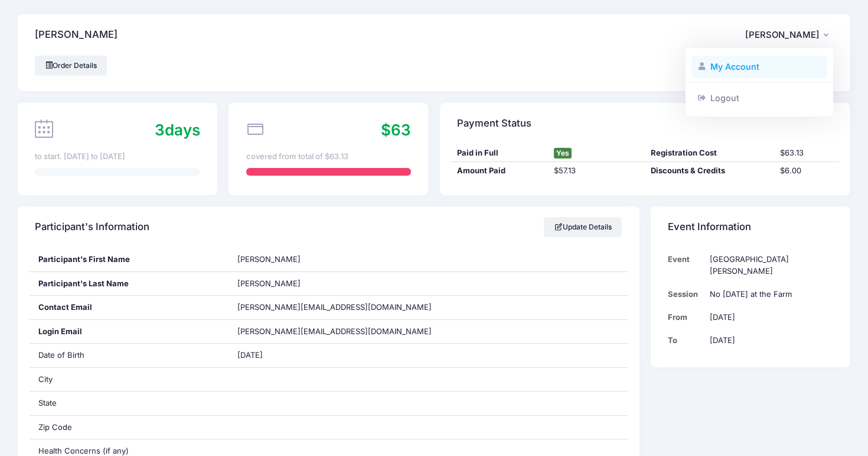 The width and height of the screenshot is (868, 456). Describe the element at coordinates (562, 153) in the screenshot. I see `span: Yes` at that location.